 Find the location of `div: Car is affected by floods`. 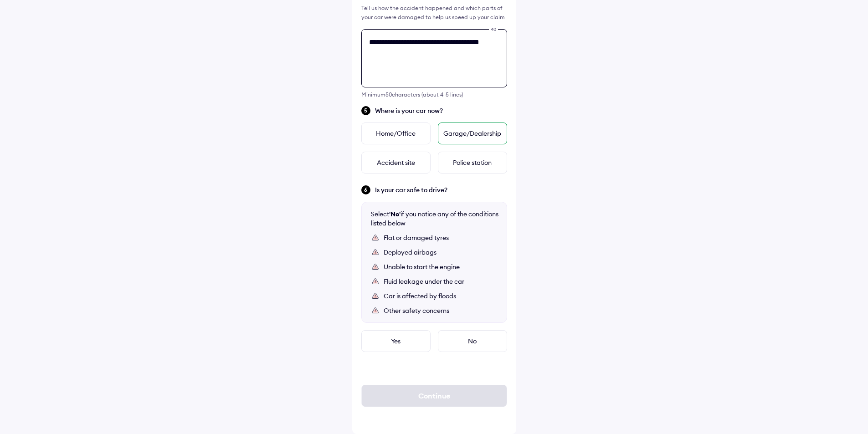

div: Car is affected by floods is located at coordinates (441, 296).